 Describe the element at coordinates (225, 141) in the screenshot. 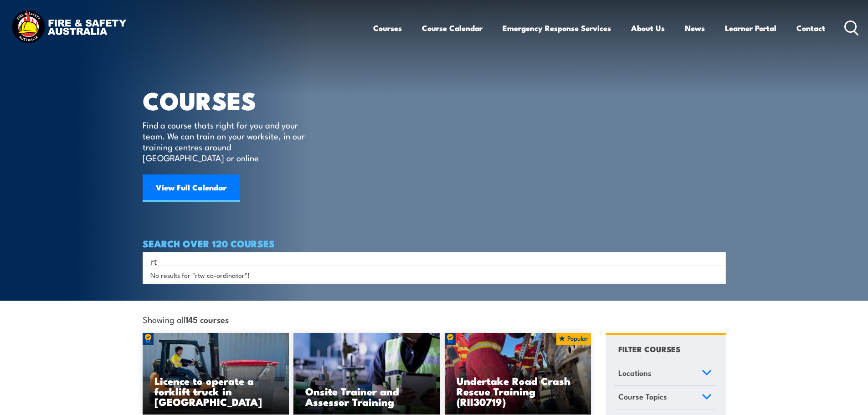

I see `p: Find a course thats right for you and your team. We can train on your worksite, in our training c...` at that location.